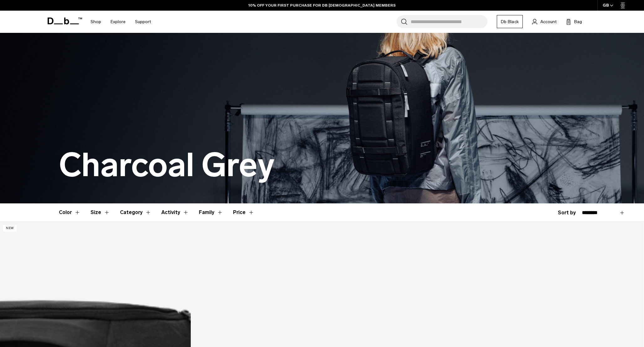  What do you see at coordinates (121, 21) in the screenshot?
I see `nav: Main Navigation` at bounding box center [121, 21].